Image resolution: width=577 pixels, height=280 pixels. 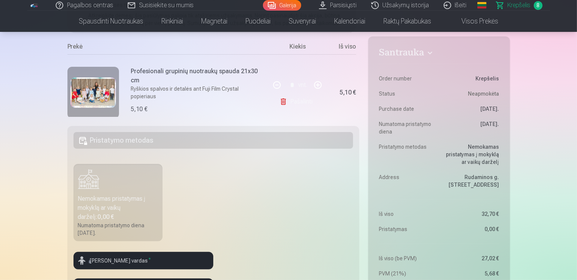 What do you see at coordinates (407, 258) in the screenshot?
I see `dt: Iš viso (be PVM)` at bounding box center [407, 258].